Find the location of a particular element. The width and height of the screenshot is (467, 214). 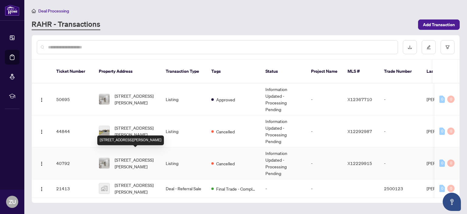

span: filter is located at coordinates (448, 47).